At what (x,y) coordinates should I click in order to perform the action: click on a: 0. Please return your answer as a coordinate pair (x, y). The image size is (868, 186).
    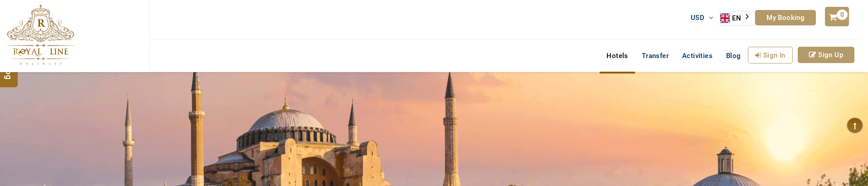
    Looking at the image, I should click on (837, 16).